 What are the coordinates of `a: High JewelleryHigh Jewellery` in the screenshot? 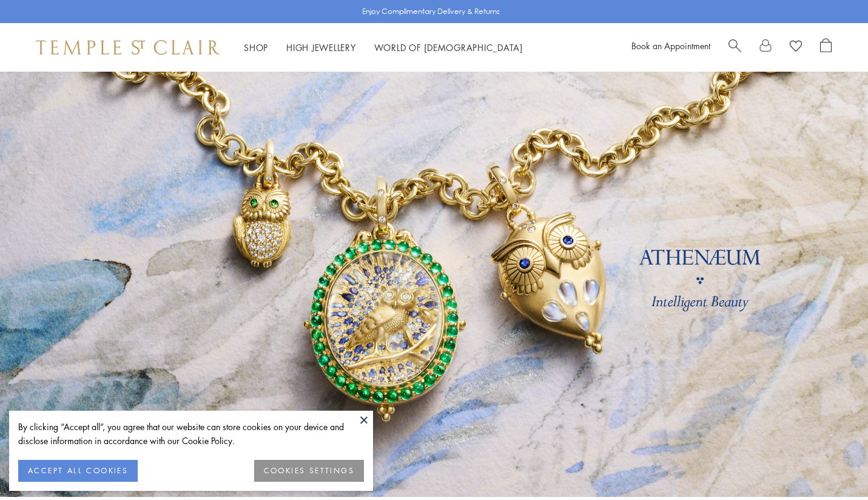 It's located at (321, 47).